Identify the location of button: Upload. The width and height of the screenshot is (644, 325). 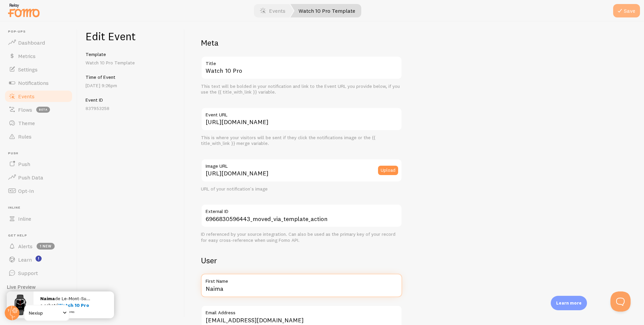
(388, 170).